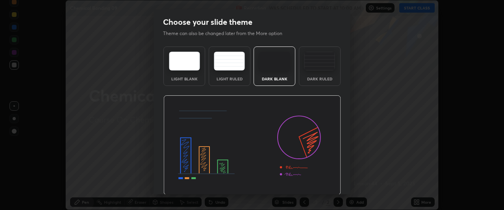 The image size is (504, 210). I want to click on img: darkRuledTheme.de295e13.svg, so click(319, 61).